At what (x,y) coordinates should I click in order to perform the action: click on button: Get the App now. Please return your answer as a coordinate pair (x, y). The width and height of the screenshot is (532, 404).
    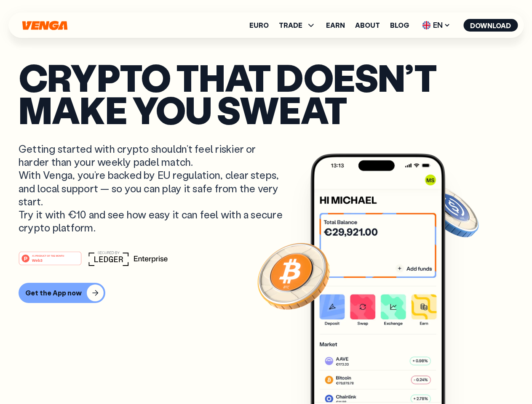
    Looking at the image, I should click on (62, 293).